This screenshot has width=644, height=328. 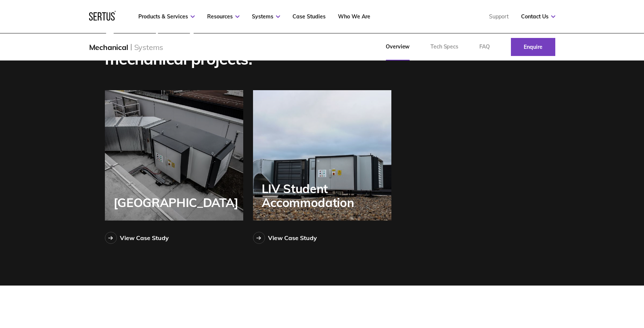 What do you see at coordinates (109, 47) in the screenshot?
I see `div: Mechanical` at bounding box center [109, 47].